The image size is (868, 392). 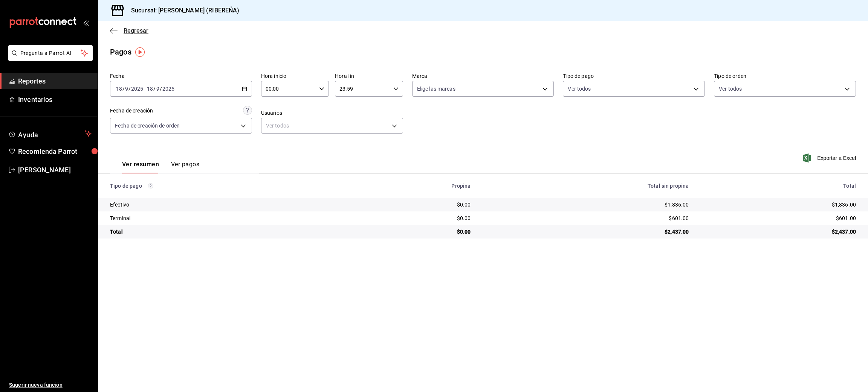 I want to click on button: Ver resumen, so click(x=141, y=167).